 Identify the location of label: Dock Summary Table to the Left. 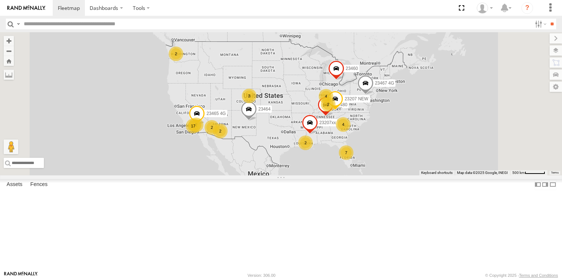
(538, 184).